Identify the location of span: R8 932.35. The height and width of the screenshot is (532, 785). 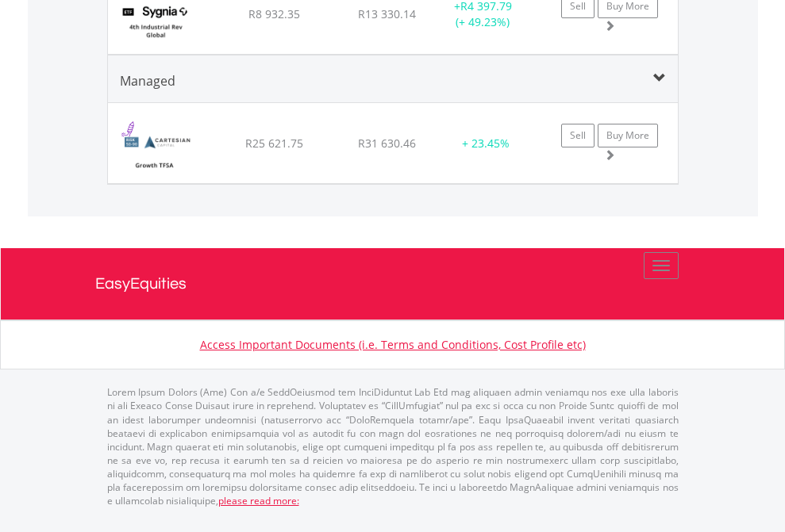
(274, 14).